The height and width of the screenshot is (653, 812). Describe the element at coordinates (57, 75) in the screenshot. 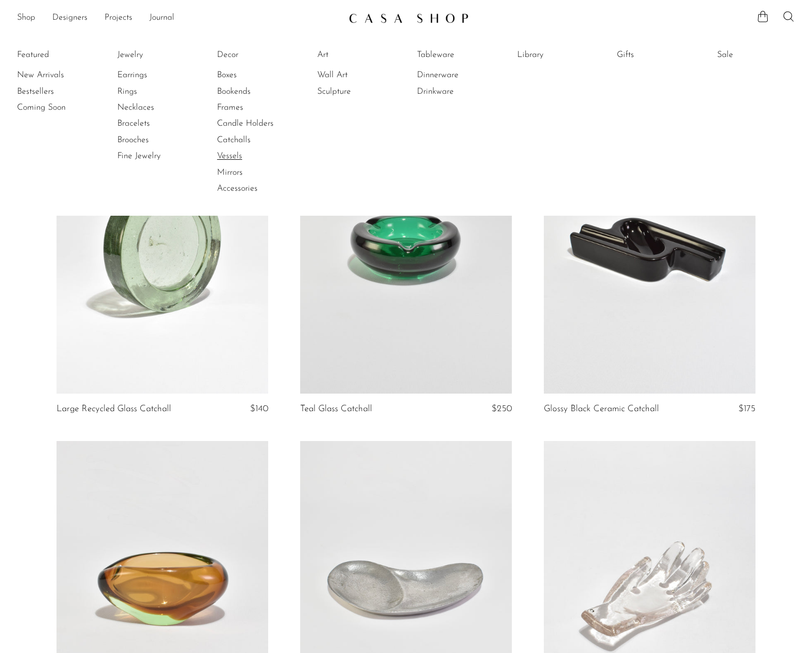

I see `a: New Arrivals` at that location.